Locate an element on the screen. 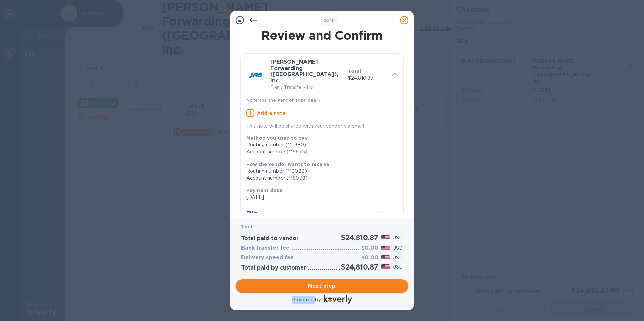 The width and height of the screenshot is (644, 321). img: Logo is located at coordinates (338, 299).